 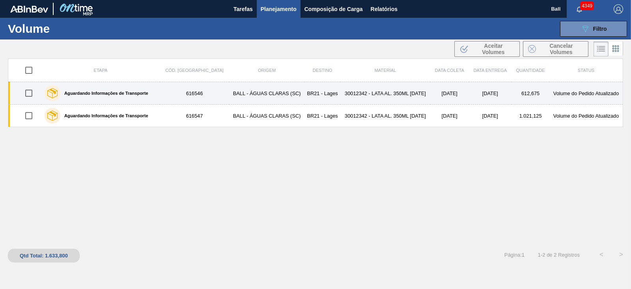 What do you see at coordinates (316, 93) in the screenshot?
I see `a: Aguardando Informações de Transporte616546BALL - ÁGUAS CLARAS (SC)BR21 - Lages30012342 - LATA AL....` at bounding box center [316, 93].